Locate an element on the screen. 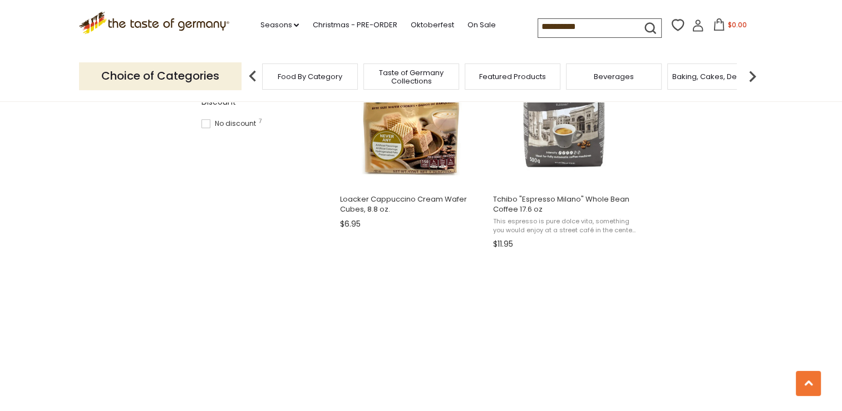 This screenshot has height=411, width=842. a: Baking, Cakes, Desserts is located at coordinates (715, 76).